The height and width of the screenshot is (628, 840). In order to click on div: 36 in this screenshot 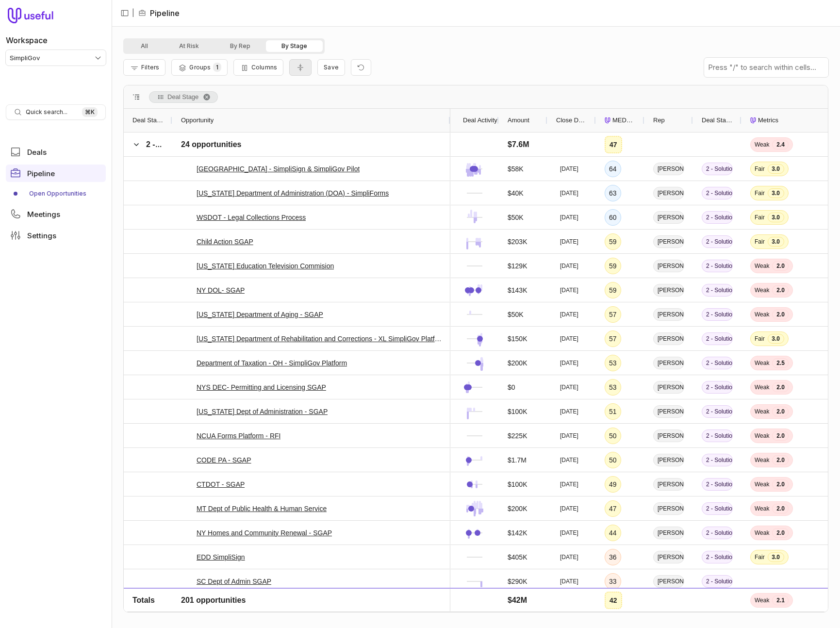, I will do `click(612, 557)`.